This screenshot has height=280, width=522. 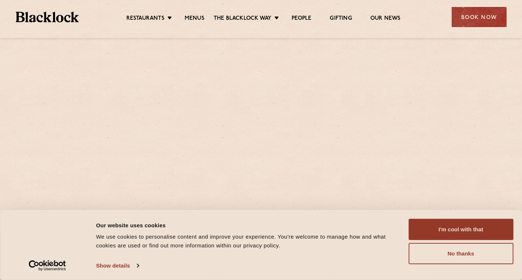 I want to click on a: Our News, so click(x=385, y=19).